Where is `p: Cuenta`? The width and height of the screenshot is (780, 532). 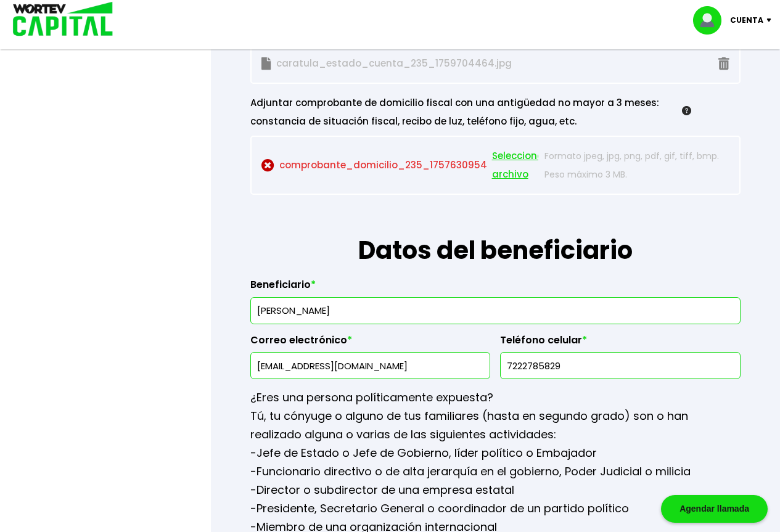
p: Cuenta is located at coordinates (747, 20).